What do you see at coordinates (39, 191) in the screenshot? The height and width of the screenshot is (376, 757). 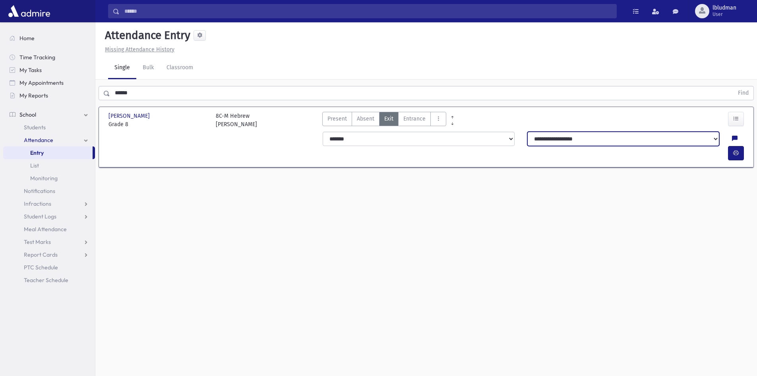 I see `span: Notifications` at bounding box center [39, 191].